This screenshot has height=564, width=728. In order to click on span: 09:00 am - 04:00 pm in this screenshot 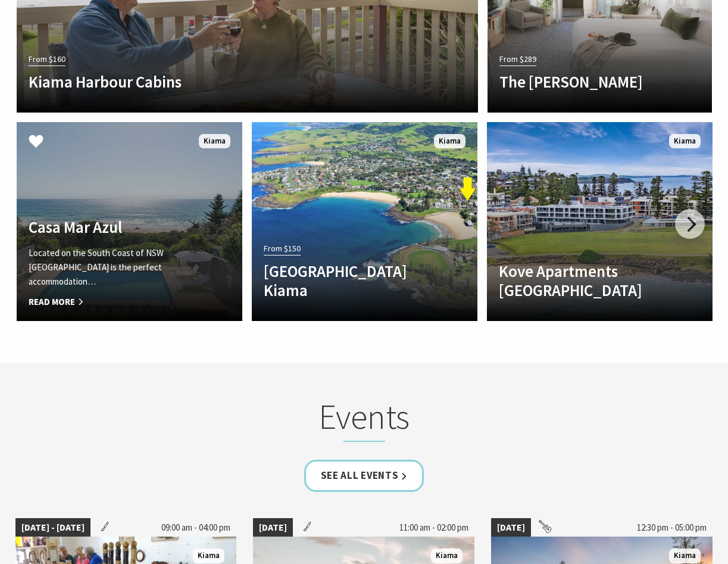, I will do `click(196, 527)`.